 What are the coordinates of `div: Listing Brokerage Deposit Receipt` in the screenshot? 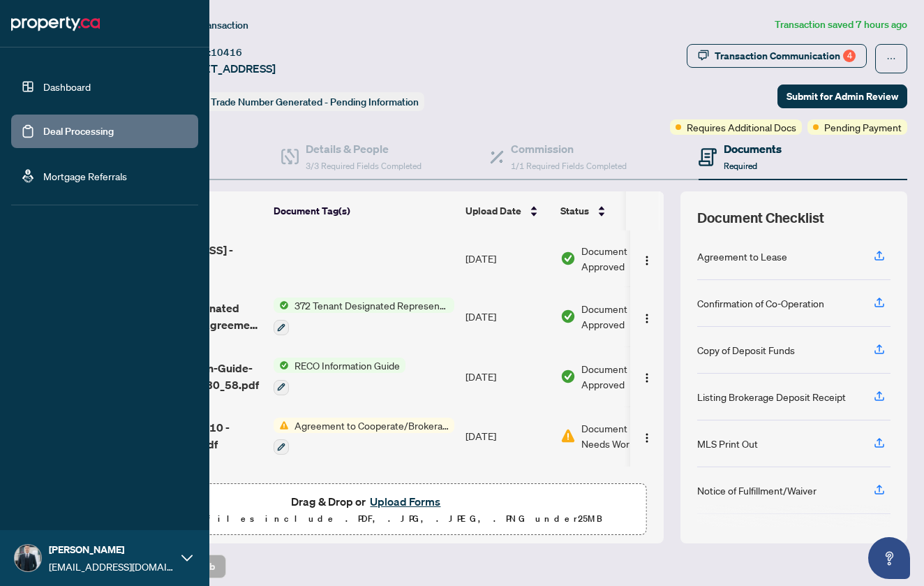 It's located at (771, 397).